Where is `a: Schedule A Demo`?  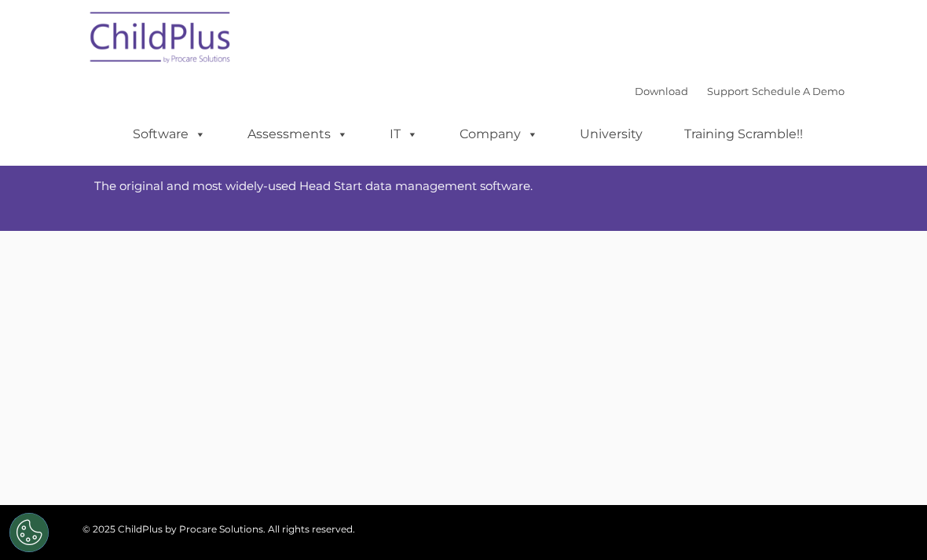 a: Schedule A Demo is located at coordinates (798, 91).